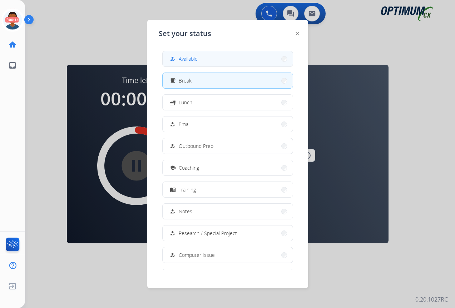 This screenshot has width=455, height=308. I want to click on span: Coaching, so click(189, 168).